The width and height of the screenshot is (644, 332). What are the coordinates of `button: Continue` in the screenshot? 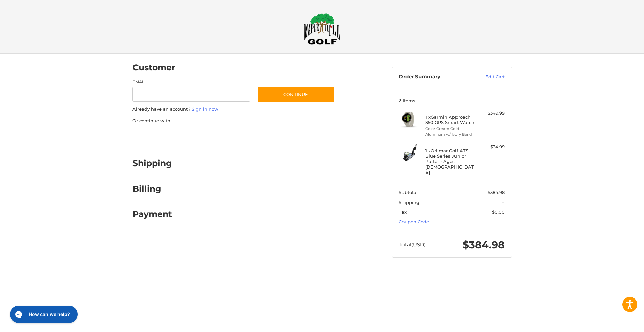 It's located at (296, 94).